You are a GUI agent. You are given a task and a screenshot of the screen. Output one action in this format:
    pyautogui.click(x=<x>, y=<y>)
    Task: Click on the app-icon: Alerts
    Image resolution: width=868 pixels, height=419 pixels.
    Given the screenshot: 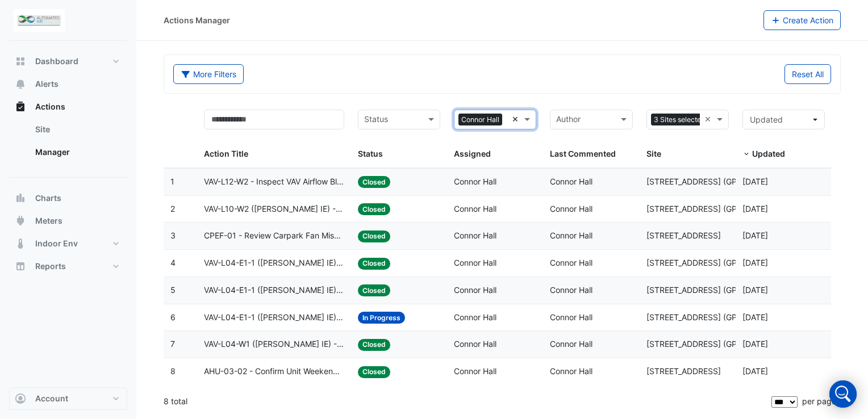 What is the action you would take?
    pyautogui.click(x=20, y=84)
    